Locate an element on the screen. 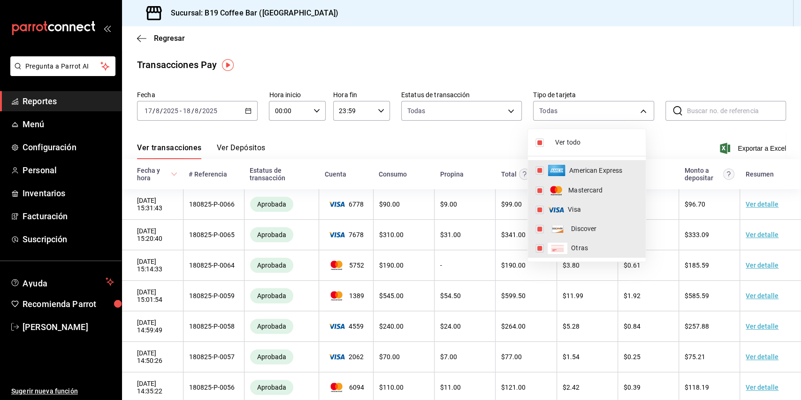 This screenshot has height=400, width=801. span: Otras is located at coordinates (604, 248).